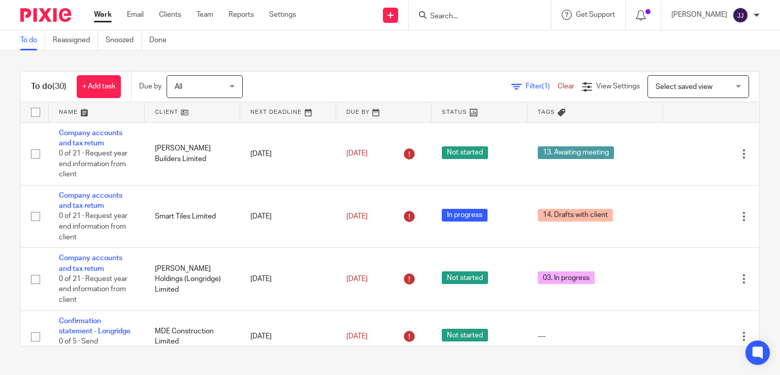 Image resolution: width=780 pixels, height=375 pixels. What do you see at coordinates (99, 86) in the screenshot?
I see `a: + Add task` at bounding box center [99, 86].